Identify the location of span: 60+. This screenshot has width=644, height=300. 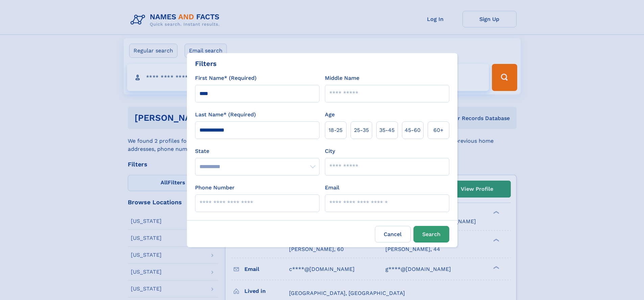
(438, 130).